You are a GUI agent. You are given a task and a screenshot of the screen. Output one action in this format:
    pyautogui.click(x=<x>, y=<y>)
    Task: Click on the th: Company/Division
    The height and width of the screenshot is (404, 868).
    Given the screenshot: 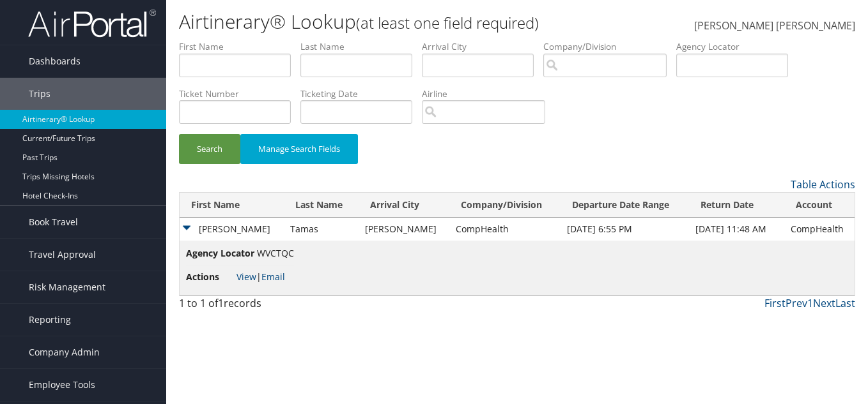 What is the action you would take?
    pyautogui.click(x=505, y=205)
    